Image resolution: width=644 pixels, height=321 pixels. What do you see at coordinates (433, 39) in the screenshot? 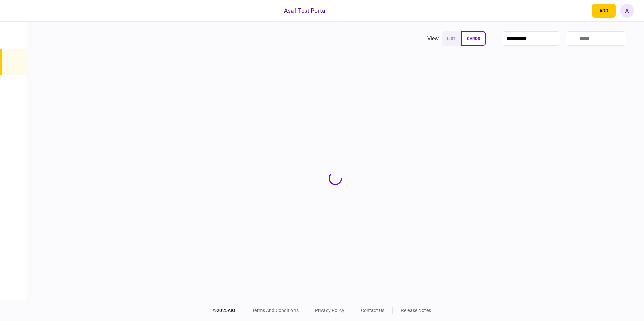
I see `div: view` at bounding box center [433, 39].